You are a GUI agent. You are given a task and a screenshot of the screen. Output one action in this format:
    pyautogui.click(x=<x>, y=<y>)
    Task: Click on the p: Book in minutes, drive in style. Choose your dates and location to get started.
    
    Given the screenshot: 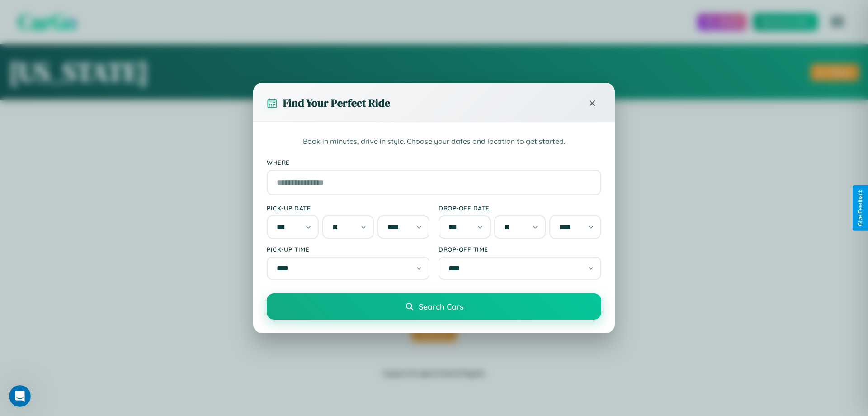 What is the action you would take?
    pyautogui.click(x=434, y=142)
    